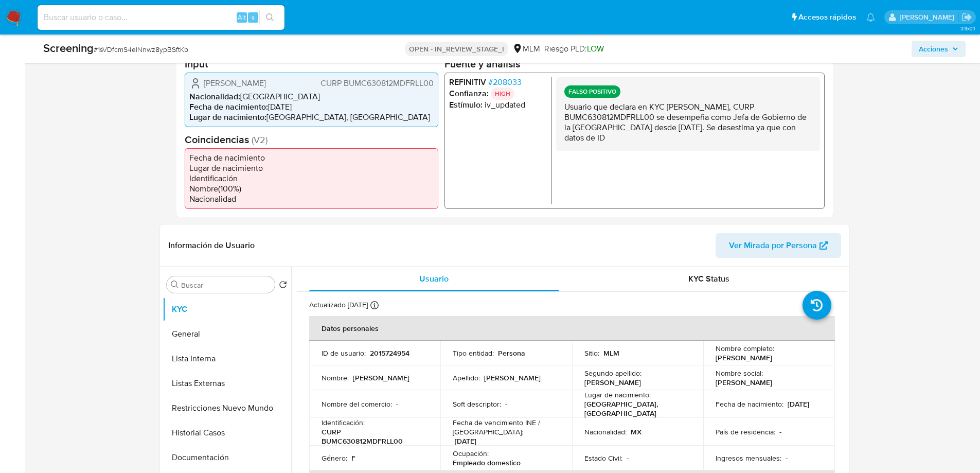 This screenshot has width=980, height=473. I want to click on p: F, so click(353, 458).